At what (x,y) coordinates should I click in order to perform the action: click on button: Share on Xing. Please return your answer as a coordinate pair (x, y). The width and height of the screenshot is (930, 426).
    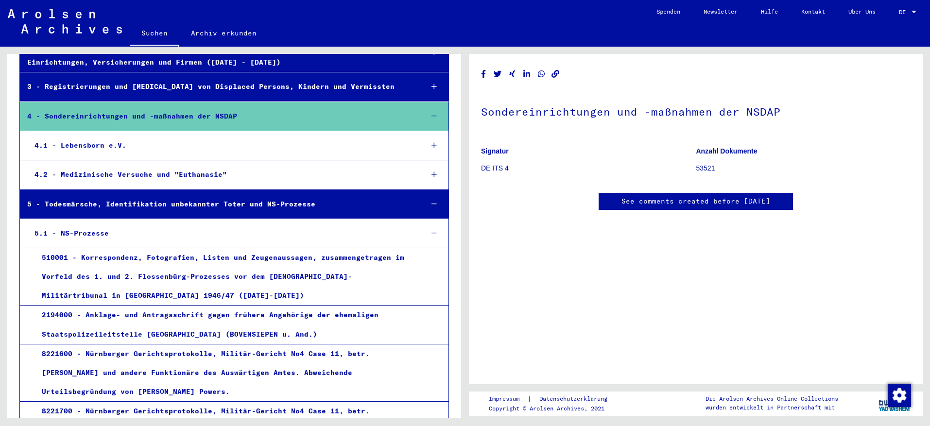
    Looking at the image, I should click on (512, 74).